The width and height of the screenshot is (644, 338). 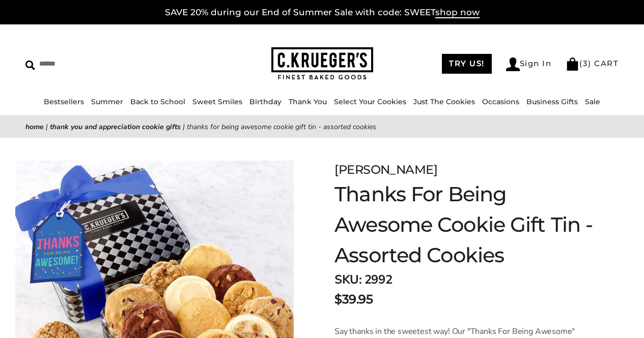 I want to click on span: $39.95, so click(x=353, y=300).